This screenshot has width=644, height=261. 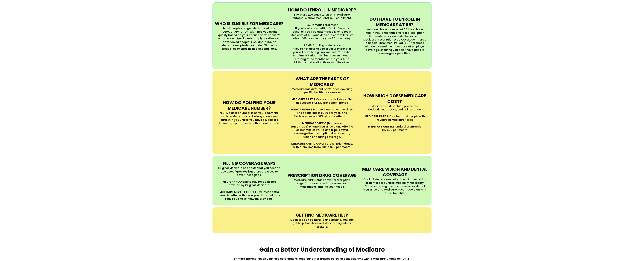 What do you see at coordinates (249, 24) in the screenshot?
I see `strong: WHO IS ELIGIBLE FOR MEDICARE?` at bounding box center [249, 24].